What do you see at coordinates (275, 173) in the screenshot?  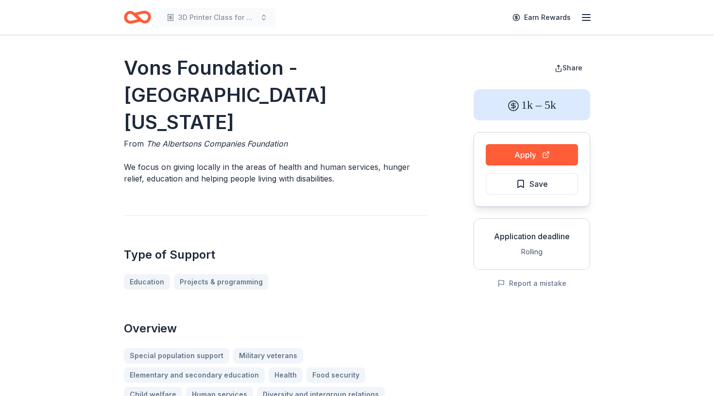 I see `p: We focus on giving locally in the areas of health and human services, hunger relief, education an...` at bounding box center [275, 173].